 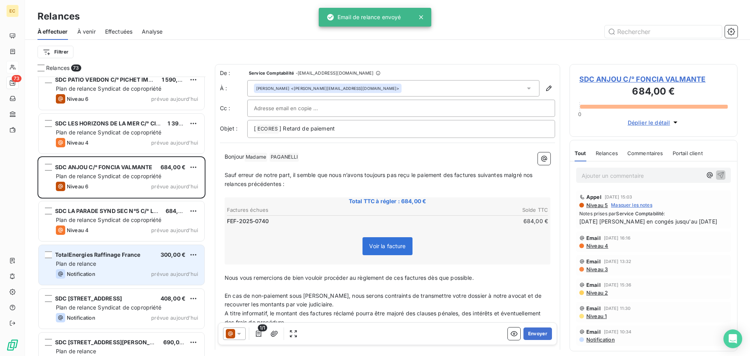 What do you see at coordinates (55, 52) in the screenshot?
I see `button: Filtrer` at bounding box center [55, 52].